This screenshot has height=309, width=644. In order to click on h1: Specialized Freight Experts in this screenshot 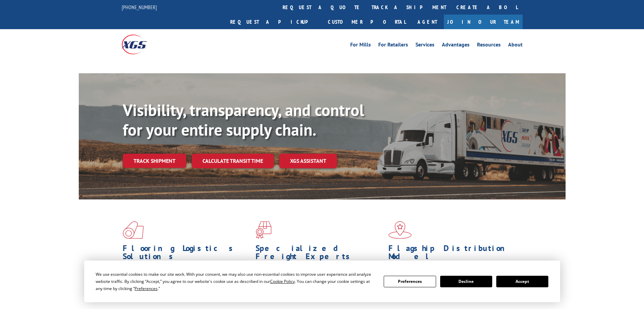, I will do `click(320, 254)`.